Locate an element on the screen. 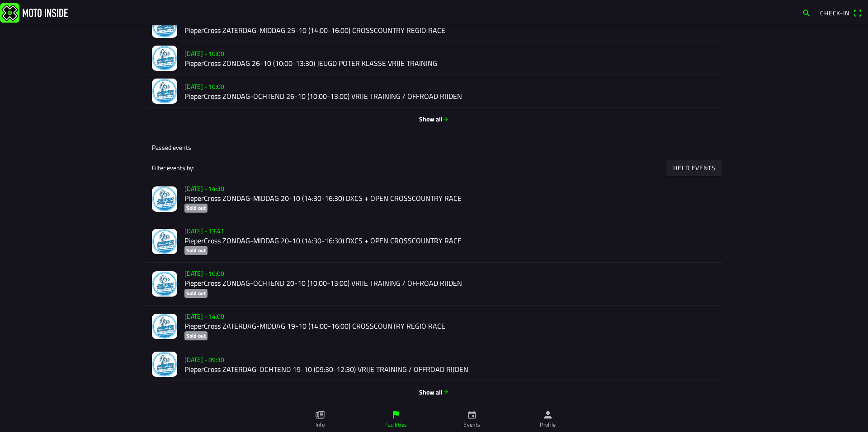 The image size is (868, 432). ion-text: Held events is located at coordinates (693, 168).